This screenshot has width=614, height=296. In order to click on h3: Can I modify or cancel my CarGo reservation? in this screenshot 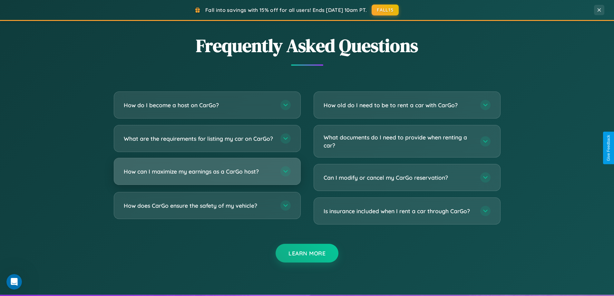, I will do `click(399, 178)`.